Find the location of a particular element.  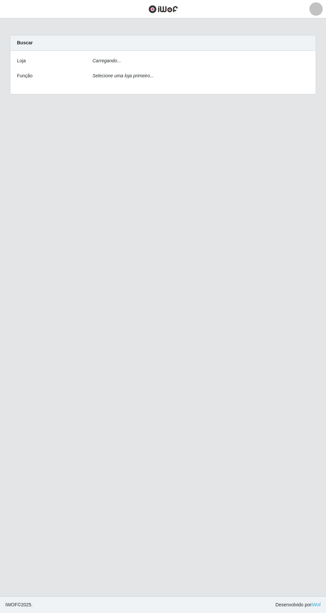

i: Selecione uma loja primeiro... is located at coordinates (123, 76).